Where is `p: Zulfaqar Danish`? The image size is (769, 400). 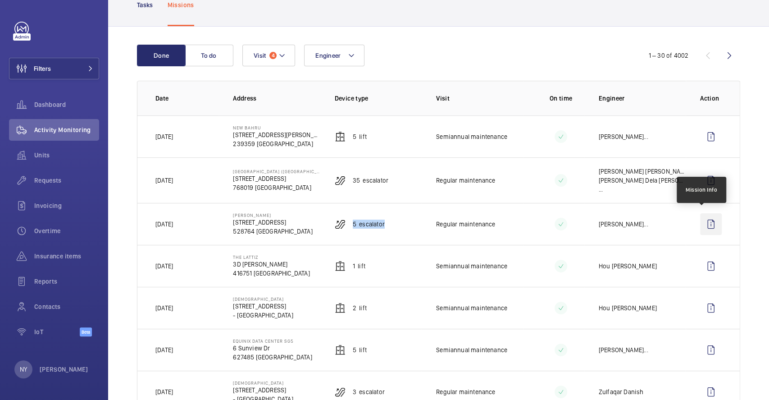
p: Zulfaqar Danish is located at coordinates (621, 392).